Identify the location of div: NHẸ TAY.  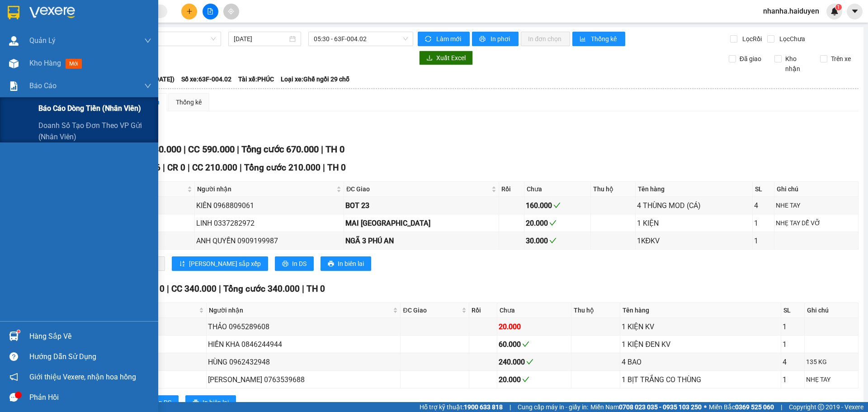
(832, 380).